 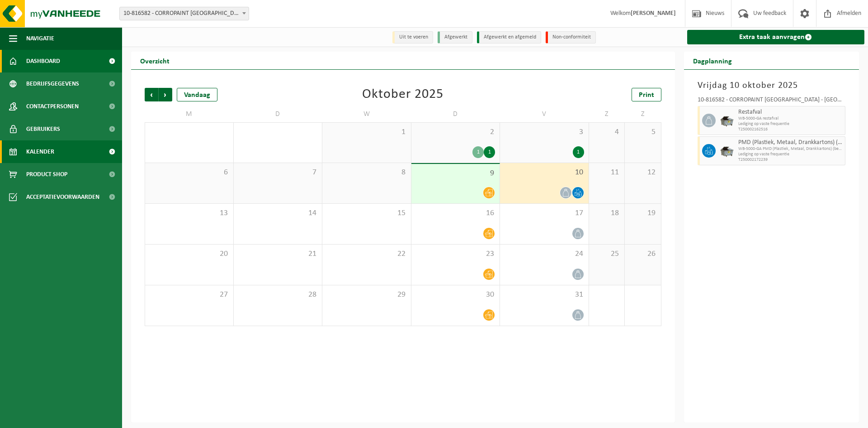 I want to click on span: 15, so click(x=367, y=213).